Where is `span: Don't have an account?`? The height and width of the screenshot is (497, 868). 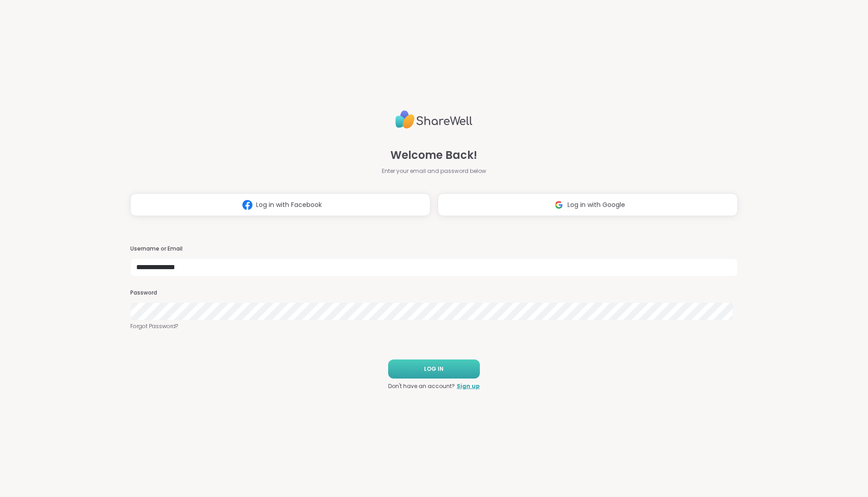 span: Don't have an account? is located at coordinates (421, 387).